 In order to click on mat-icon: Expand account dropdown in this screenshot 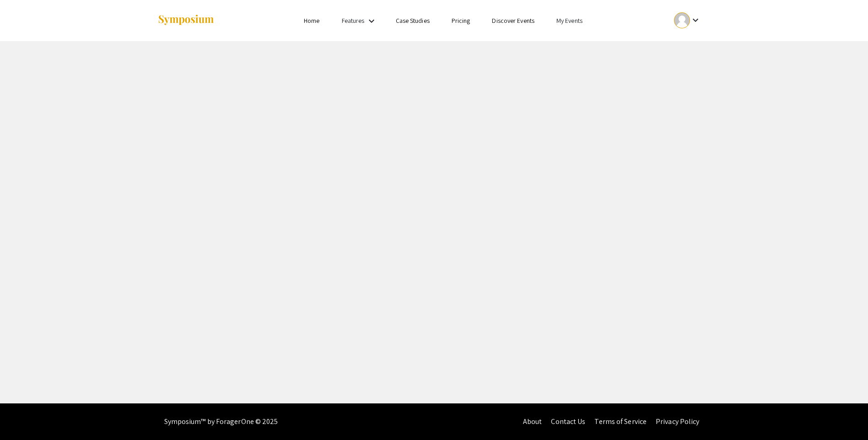, I will do `click(696, 20)`.